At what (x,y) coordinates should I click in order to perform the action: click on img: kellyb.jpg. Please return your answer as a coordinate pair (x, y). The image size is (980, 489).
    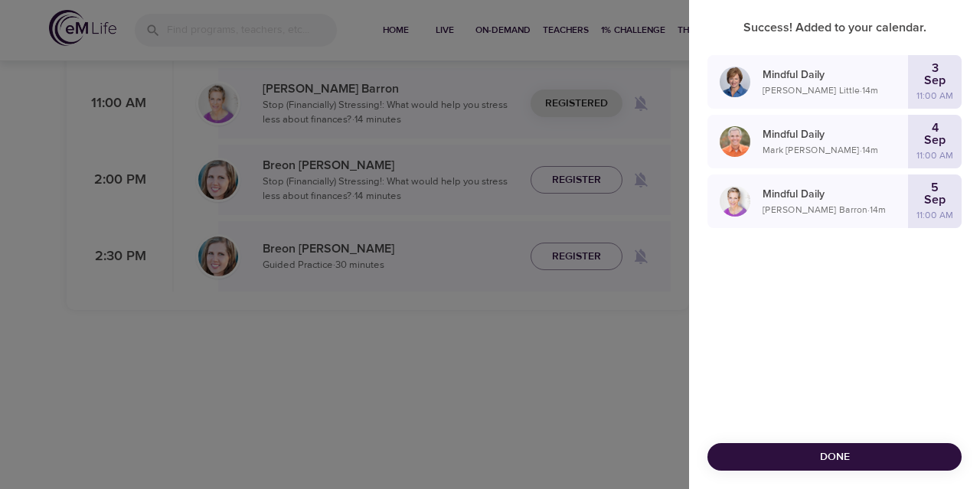
    Looking at the image, I should click on (735, 201).